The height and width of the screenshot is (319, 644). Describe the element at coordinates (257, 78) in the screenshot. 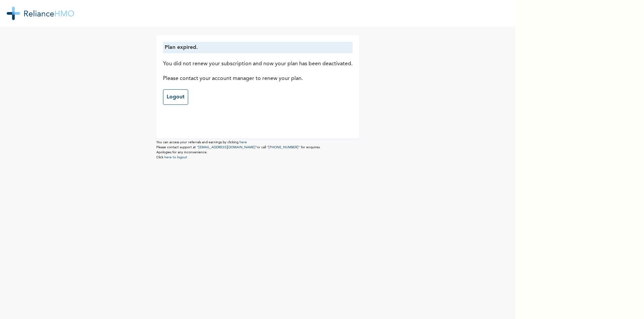

I see `p: Please contact your account manager to renew your plan.` at that location.